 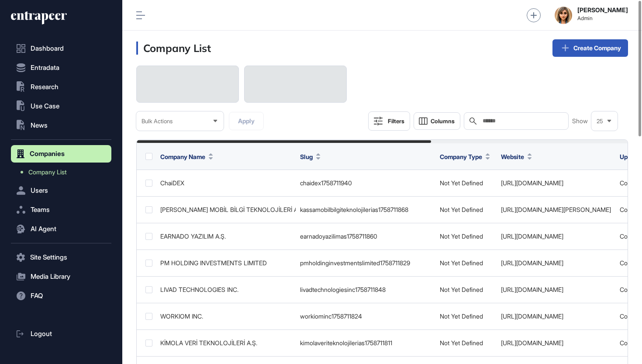 What do you see at coordinates (183, 157) in the screenshot?
I see `span: Company Name` at bounding box center [183, 157].